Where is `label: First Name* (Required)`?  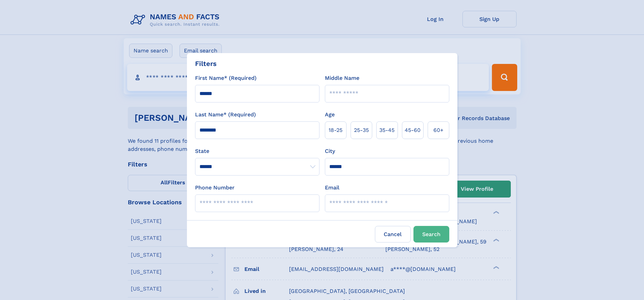 label: First Name* (Required) is located at coordinates (226, 78).